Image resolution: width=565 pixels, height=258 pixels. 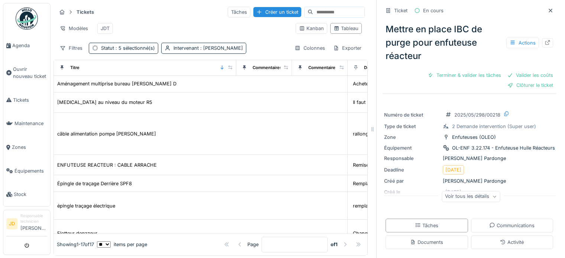 What do you see at coordinates (30, 45) in the screenshot?
I see `span: Agenda` at bounding box center [30, 45].